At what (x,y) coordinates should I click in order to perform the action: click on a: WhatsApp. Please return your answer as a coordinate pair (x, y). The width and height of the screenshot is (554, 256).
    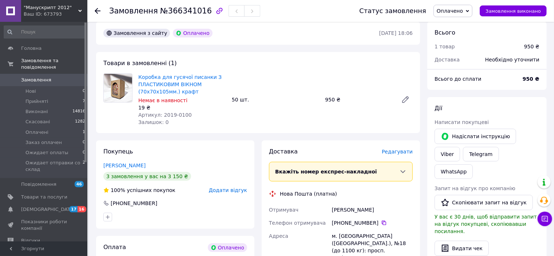
    Looking at the image, I should click on (454, 172).